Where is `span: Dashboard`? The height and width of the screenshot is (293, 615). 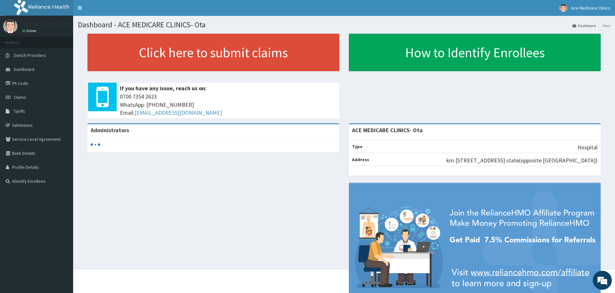
span: Dashboard is located at coordinates (24, 69).